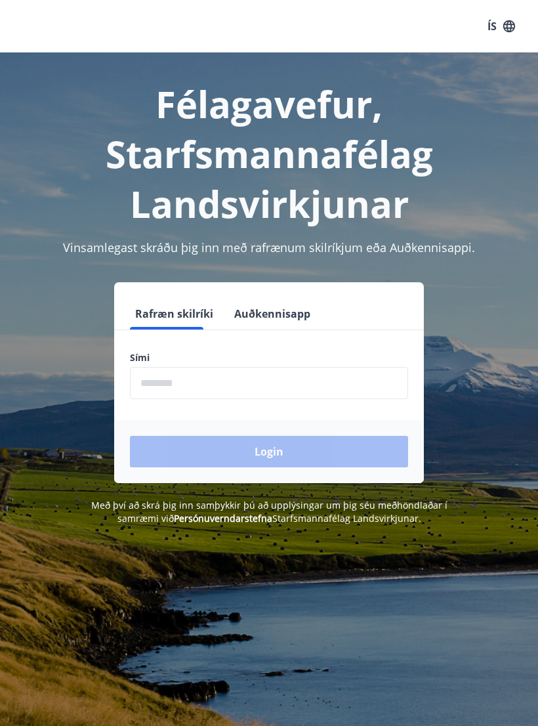 Image resolution: width=538 pixels, height=726 pixels. I want to click on label: Sími, so click(269, 358).